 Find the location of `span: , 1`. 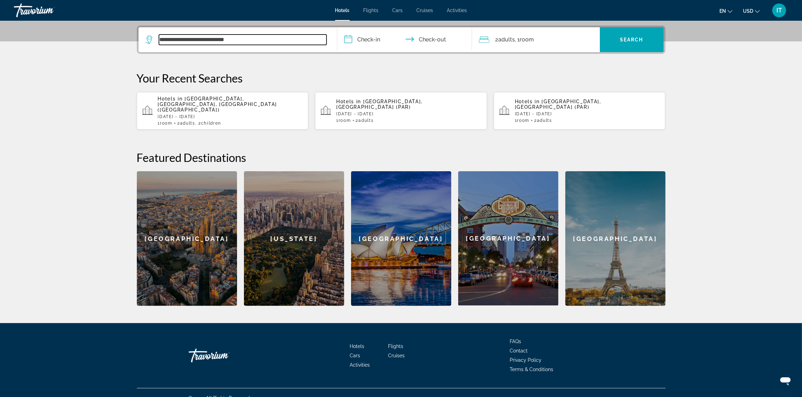

span: , 1 is located at coordinates (525, 40).